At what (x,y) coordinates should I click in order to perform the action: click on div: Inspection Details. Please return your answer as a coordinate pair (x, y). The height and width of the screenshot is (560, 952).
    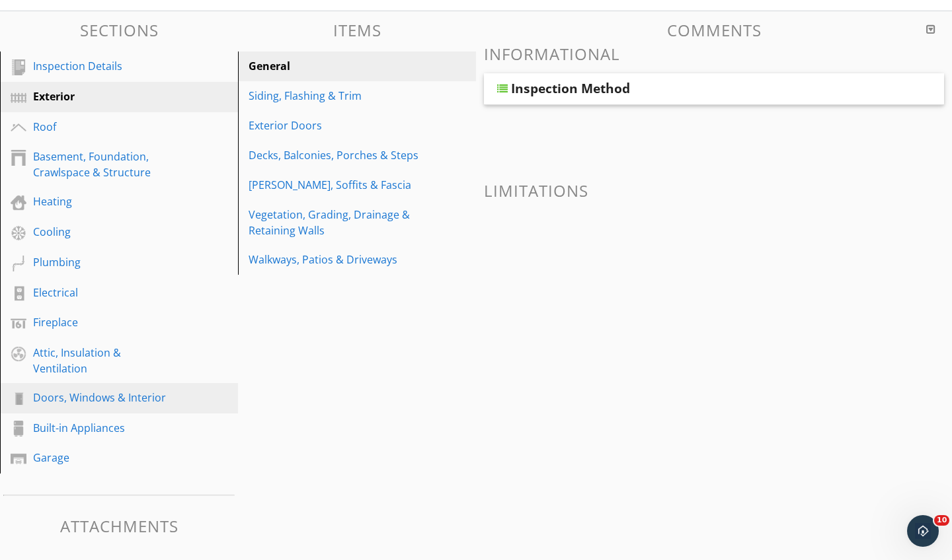
    Looking at the image, I should click on (104, 66).